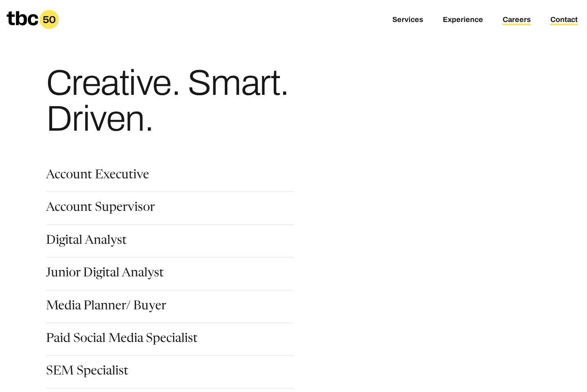 Image resolution: width=587 pixels, height=392 pixels. What do you see at coordinates (87, 372) in the screenshot?
I see `a: SEM Specialist` at bounding box center [87, 372].